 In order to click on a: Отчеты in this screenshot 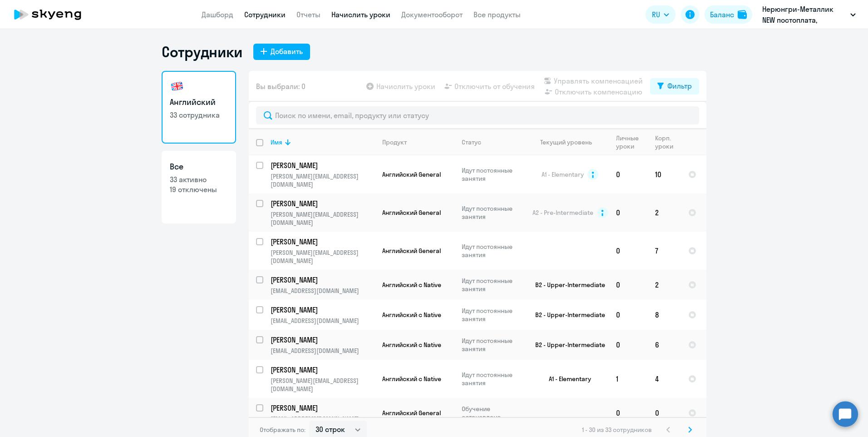, I will do `click(308, 15)`.